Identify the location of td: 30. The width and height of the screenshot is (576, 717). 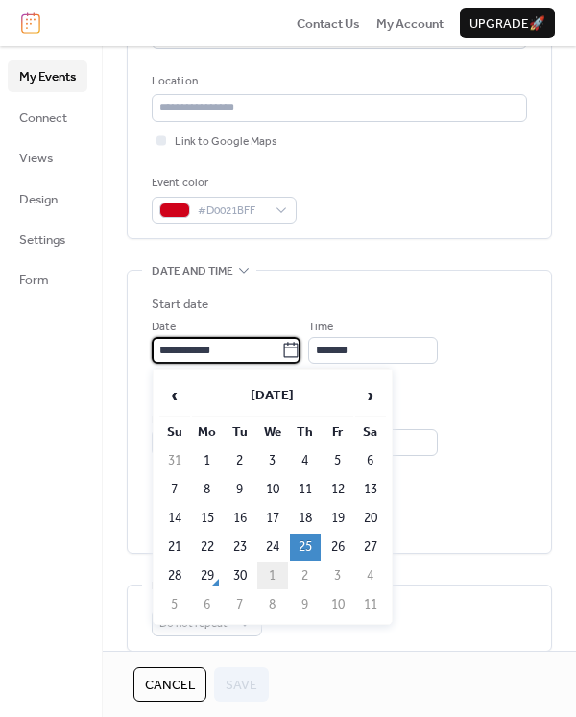
(240, 576).